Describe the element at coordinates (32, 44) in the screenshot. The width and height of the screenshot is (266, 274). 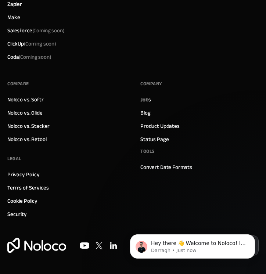
I see `div: ClickUp` at that location.